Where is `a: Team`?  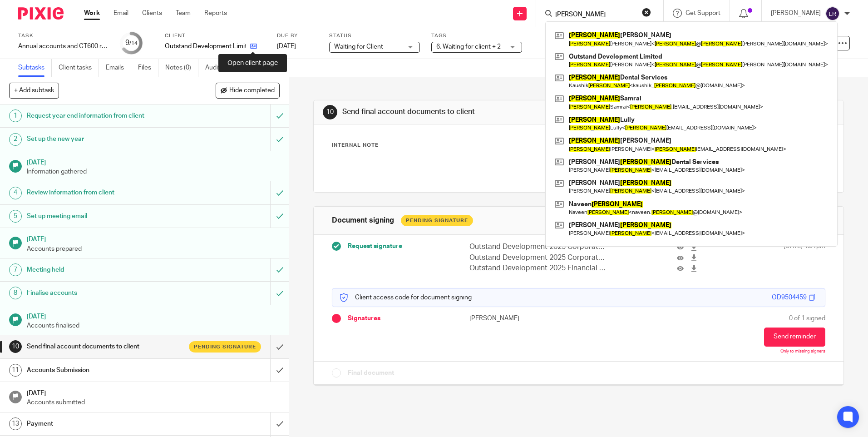
a: Team is located at coordinates (183, 13).